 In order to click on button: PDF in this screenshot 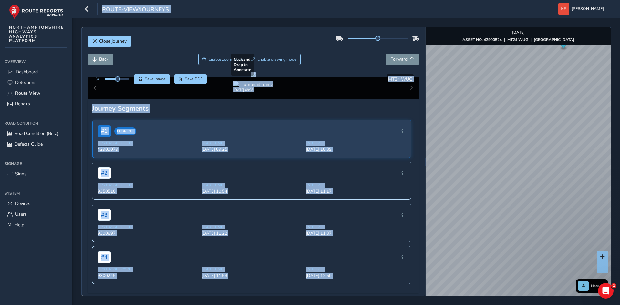, I will do `click(191, 79)`.